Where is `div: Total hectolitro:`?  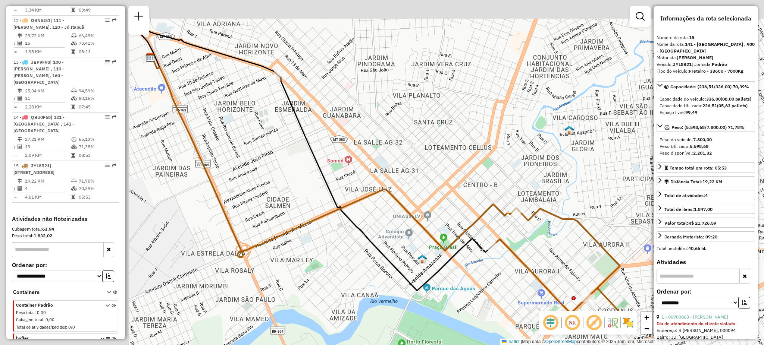
div: Total hectolitro: is located at coordinates (706, 249).